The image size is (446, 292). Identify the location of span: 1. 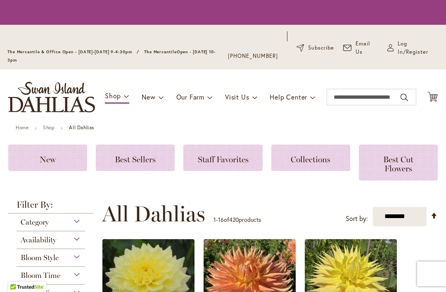
(215, 219).